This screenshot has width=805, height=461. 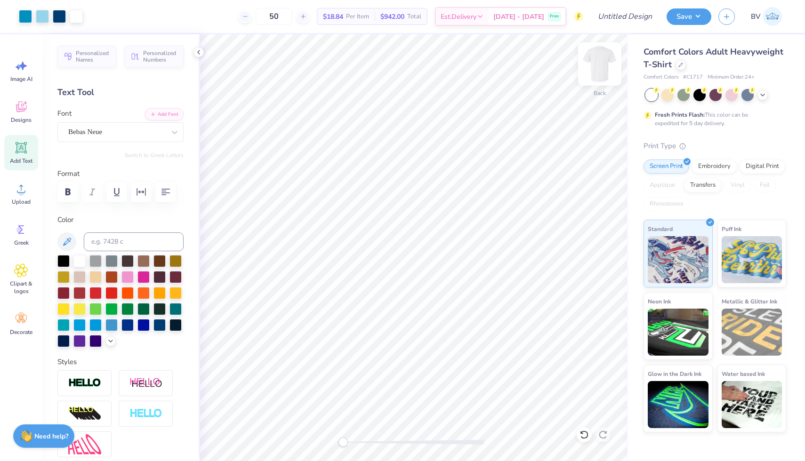 What do you see at coordinates (762, 167) in the screenshot?
I see `div: Digital Print` at bounding box center [762, 167].